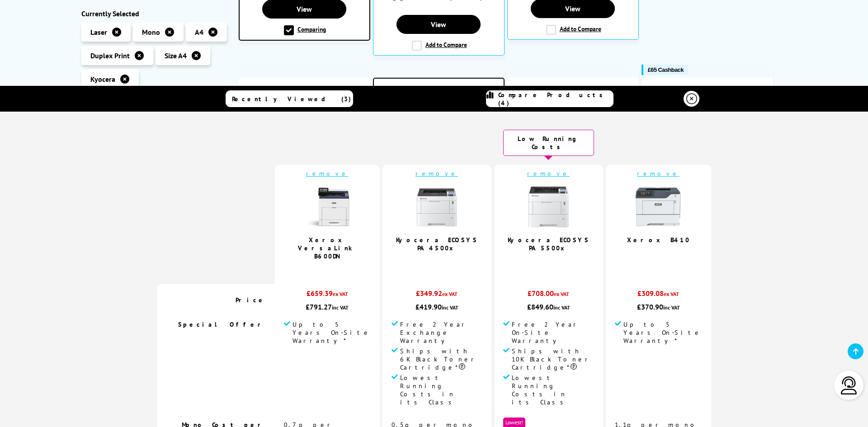  I want to click on img: Xerox-B410-Front-Small.jpg, so click(658, 207).